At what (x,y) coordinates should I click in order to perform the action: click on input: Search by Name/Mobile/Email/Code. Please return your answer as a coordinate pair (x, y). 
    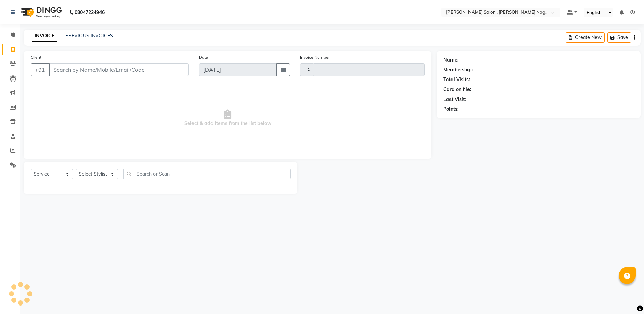
    Looking at the image, I should click on (119, 70).